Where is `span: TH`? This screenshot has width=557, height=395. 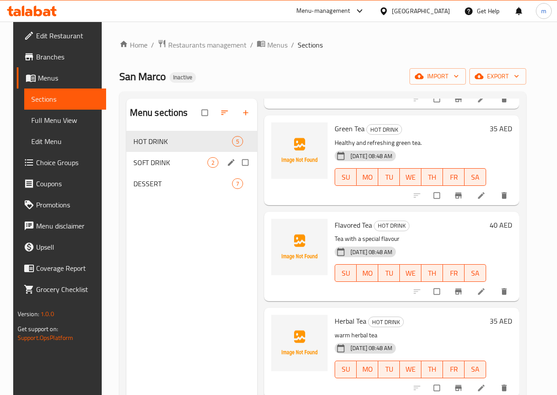 span: TH is located at coordinates (432, 273).